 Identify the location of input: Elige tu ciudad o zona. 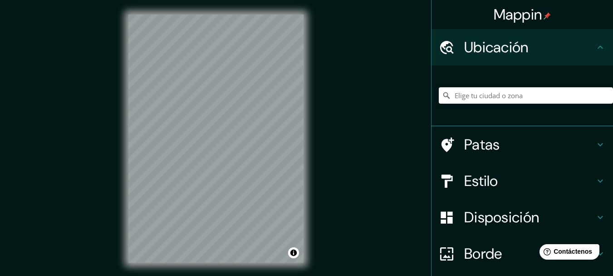
(526, 95).